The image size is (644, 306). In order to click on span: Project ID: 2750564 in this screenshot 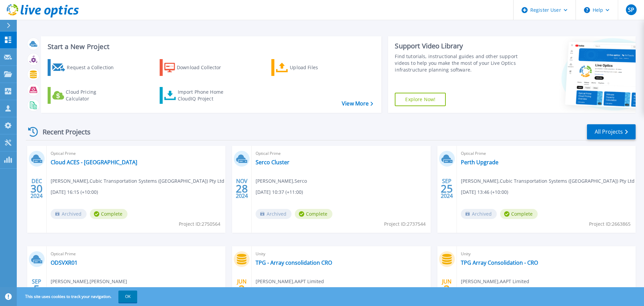, I will do `click(199, 224)`.